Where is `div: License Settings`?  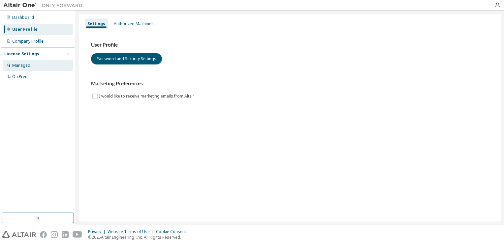 div: License Settings is located at coordinates (22, 54).